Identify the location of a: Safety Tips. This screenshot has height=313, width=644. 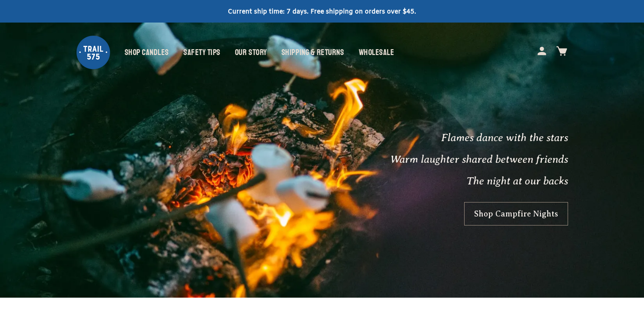
(209, 52).